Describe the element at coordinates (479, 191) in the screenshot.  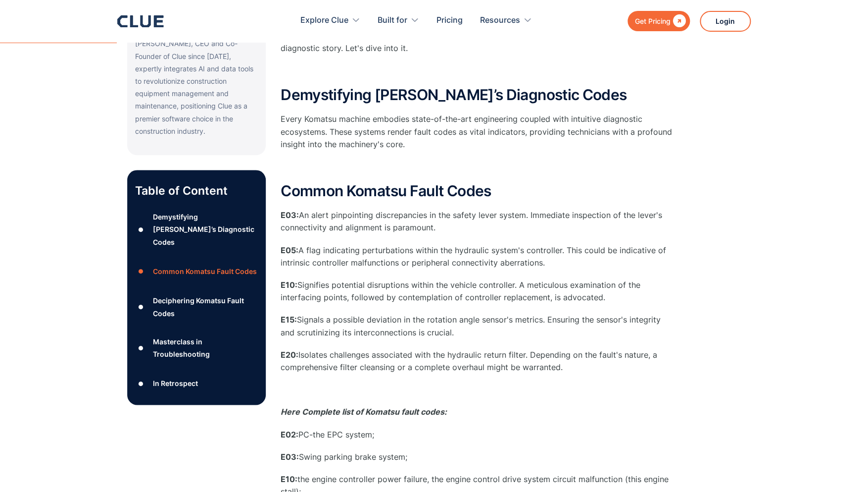
I see `h2: Common Komatsu Fault Codes` at that location.